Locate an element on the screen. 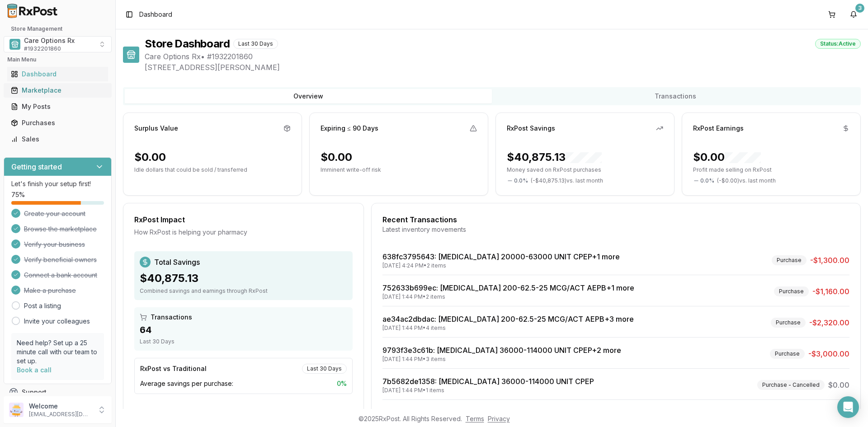 The image size is (868, 427). span: Dashboard is located at coordinates (156, 14).